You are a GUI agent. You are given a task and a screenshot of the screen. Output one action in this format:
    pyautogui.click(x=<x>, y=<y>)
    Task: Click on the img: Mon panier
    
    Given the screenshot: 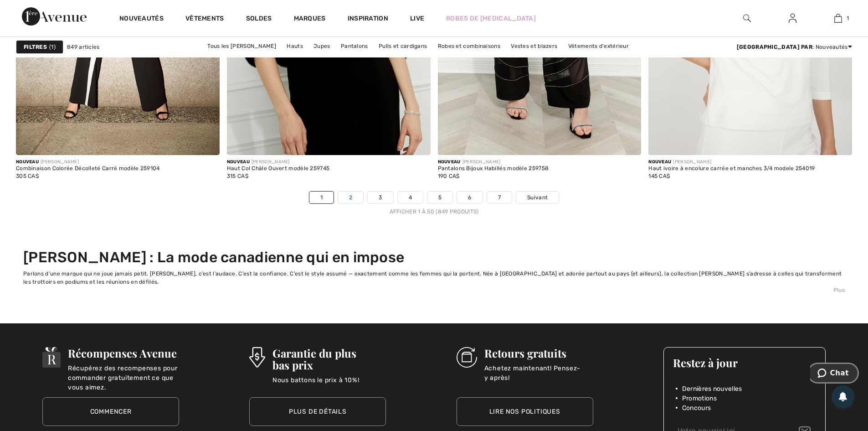 What is the action you would take?
    pyautogui.click(x=838, y=18)
    